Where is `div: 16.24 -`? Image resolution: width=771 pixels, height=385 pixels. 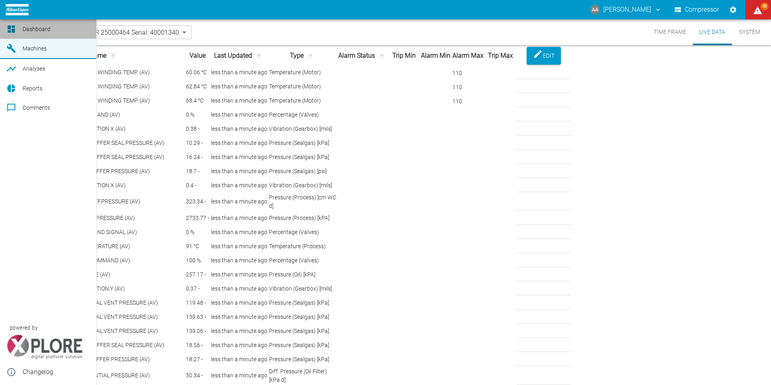
div: 16.24 - is located at coordinates (197, 157).